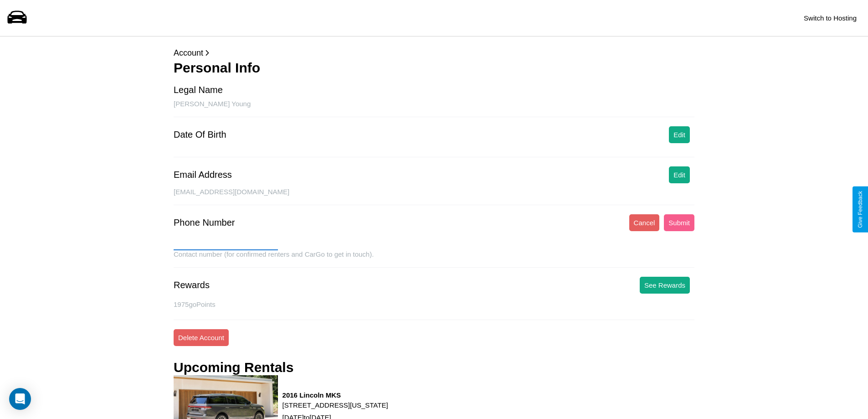  What do you see at coordinates (433, 53) in the screenshot?
I see `p: Account` at bounding box center [433, 53].